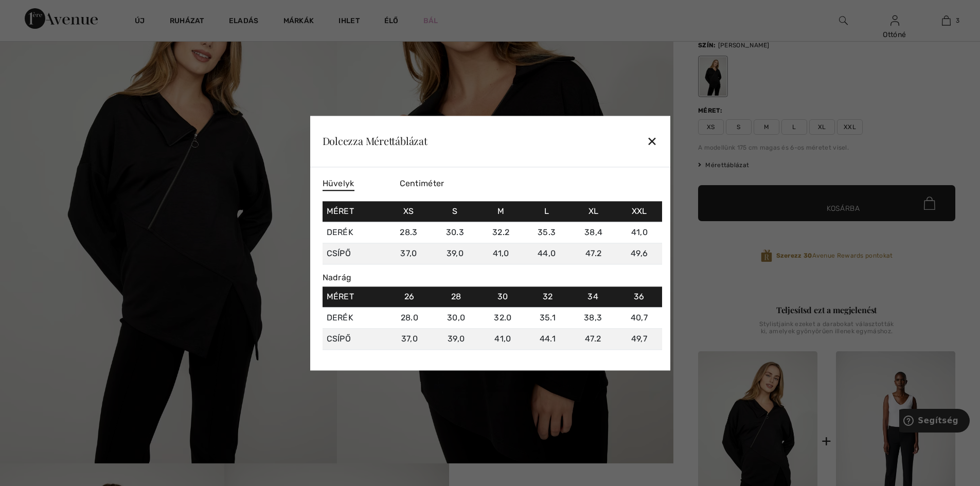  What do you see at coordinates (547, 232) in the screenshot?
I see `font: 35.3` at bounding box center [547, 232].